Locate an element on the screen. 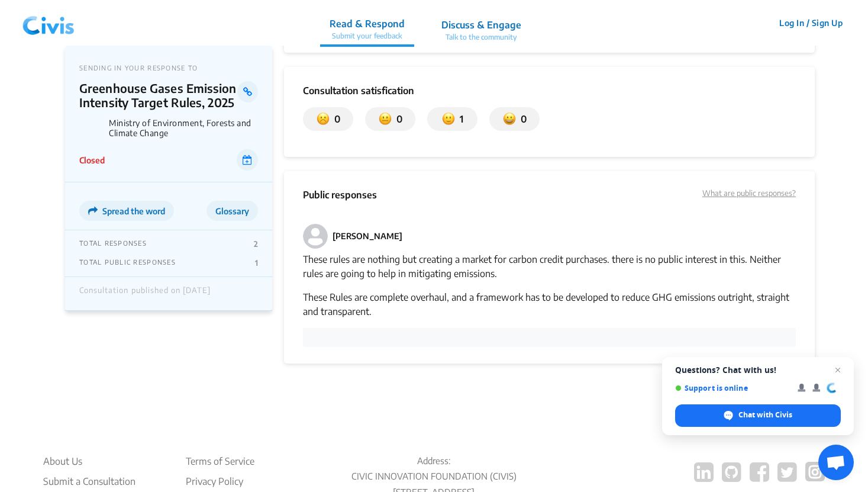 The image size is (868, 492). p: TOTAL PUBLIC RESPONSES is located at coordinates (127, 263).